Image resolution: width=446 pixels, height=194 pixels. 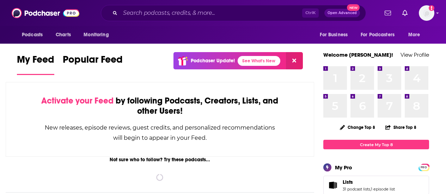 I want to click on a: 31 podcast lists, so click(x=357, y=189).